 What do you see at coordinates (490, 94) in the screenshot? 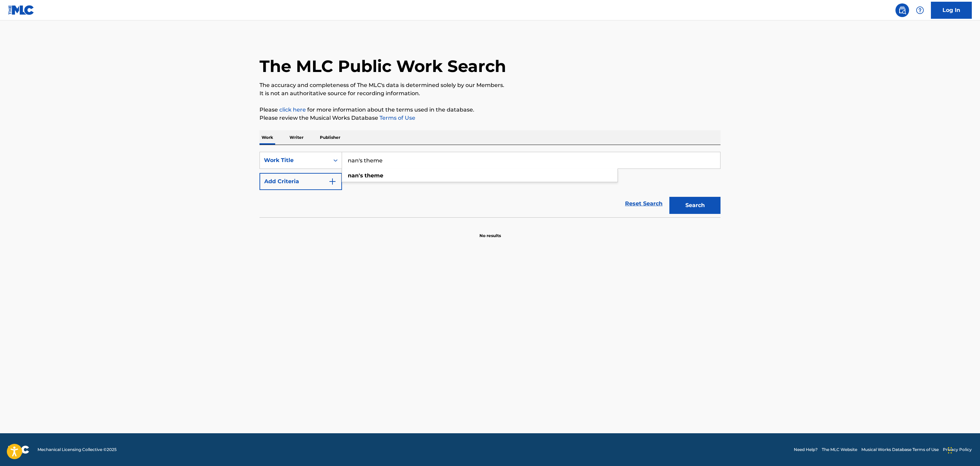
I see `p: It is not an authoritative source for recording information.` at bounding box center [490, 94].